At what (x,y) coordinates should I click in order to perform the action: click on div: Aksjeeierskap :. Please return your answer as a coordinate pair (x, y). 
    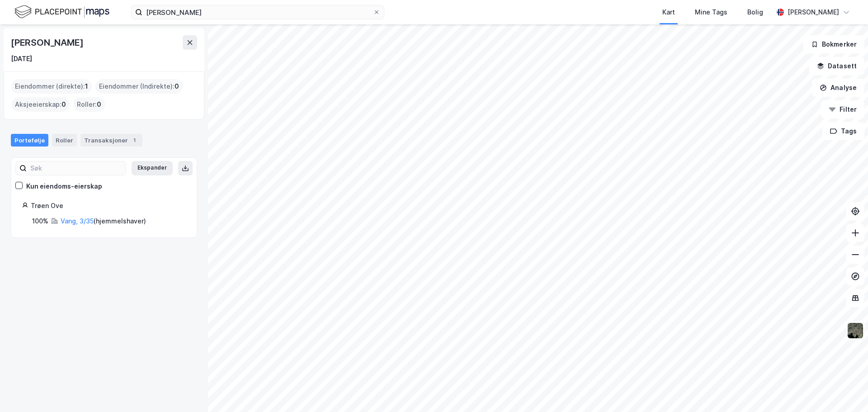
    Looking at the image, I should click on (40, 104).